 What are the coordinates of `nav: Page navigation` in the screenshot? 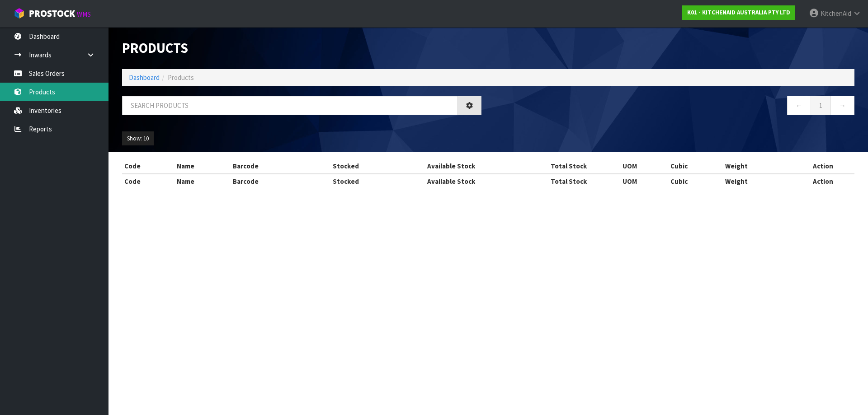 It's located at (674, 107).